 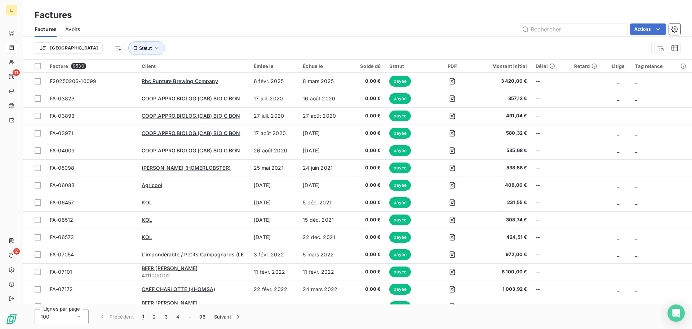 What do you see at coordinates (274, 254) in the screenshot?
I see `td: 3 févr. 2022` at bounding box center [274, 254].